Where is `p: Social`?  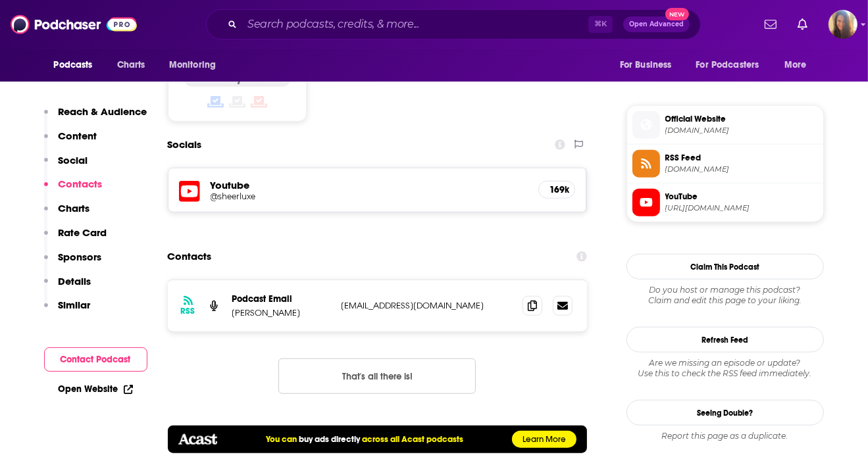 p: Social is located at coordinates (73, 160).